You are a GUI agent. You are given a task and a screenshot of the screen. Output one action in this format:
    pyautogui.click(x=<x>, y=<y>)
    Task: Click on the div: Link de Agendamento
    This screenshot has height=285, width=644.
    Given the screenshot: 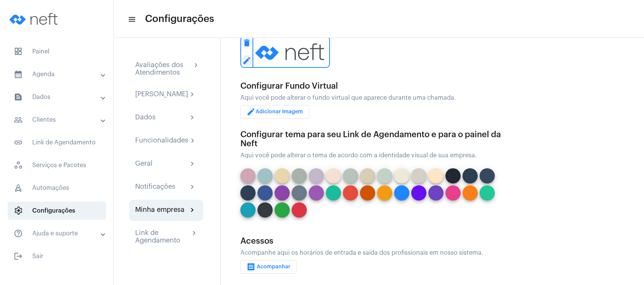 What is the action you would take?
    pyautogui.click(x=163, y=237)
    